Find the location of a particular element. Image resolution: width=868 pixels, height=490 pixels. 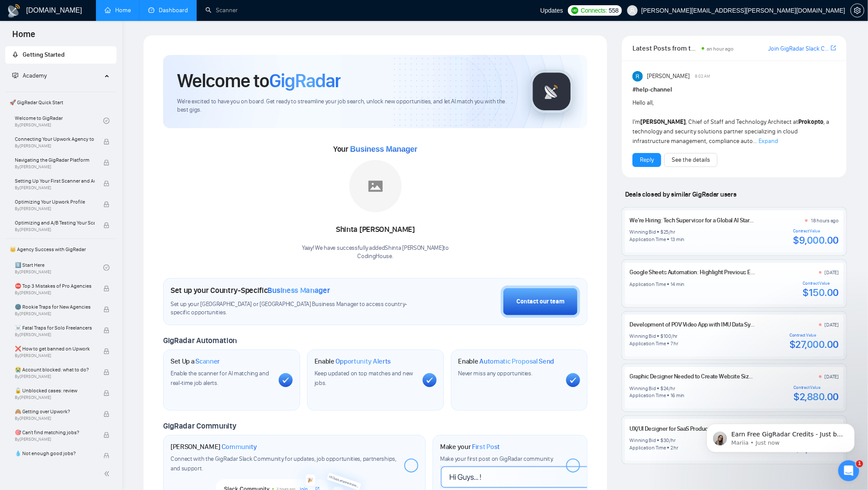

span: Navigating the GigRadar Platform is located at coordinates (55, 160).